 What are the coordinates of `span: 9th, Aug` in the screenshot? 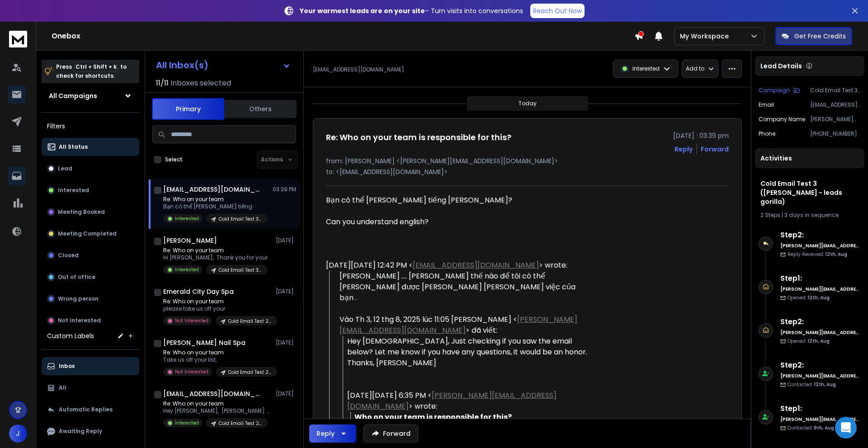 It's located at (823, 427).